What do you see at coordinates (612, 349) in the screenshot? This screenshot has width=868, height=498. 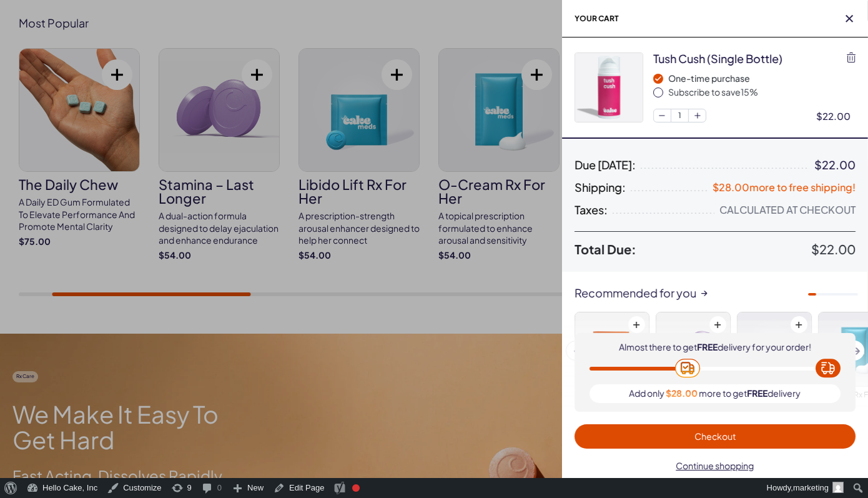 I see `img: Cake ED Meds` at bounding box center [612, 349].